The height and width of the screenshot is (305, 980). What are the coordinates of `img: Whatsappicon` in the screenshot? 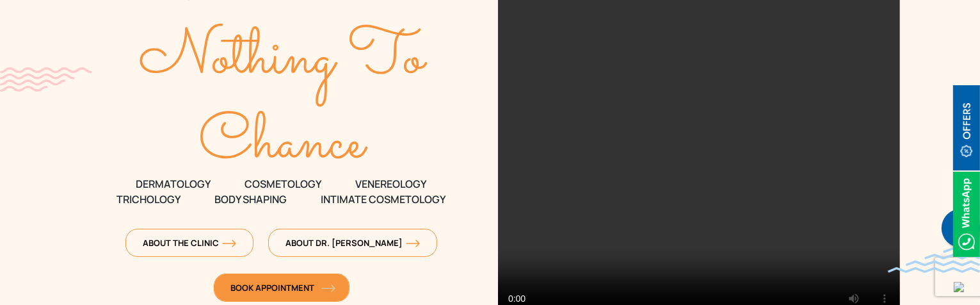 It's located at (967, 214).